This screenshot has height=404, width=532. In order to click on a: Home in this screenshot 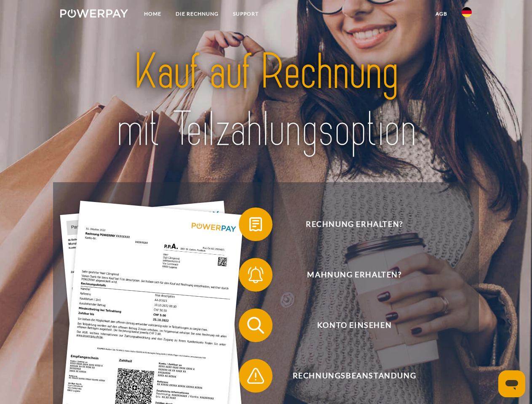, I will do `click(152, 14)`.